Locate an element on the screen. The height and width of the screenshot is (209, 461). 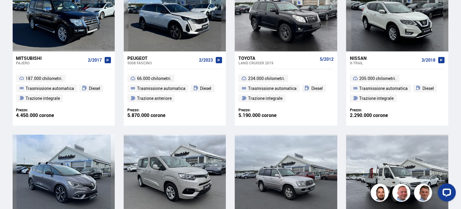
font: Toyota is located at coordinates (247, 58).